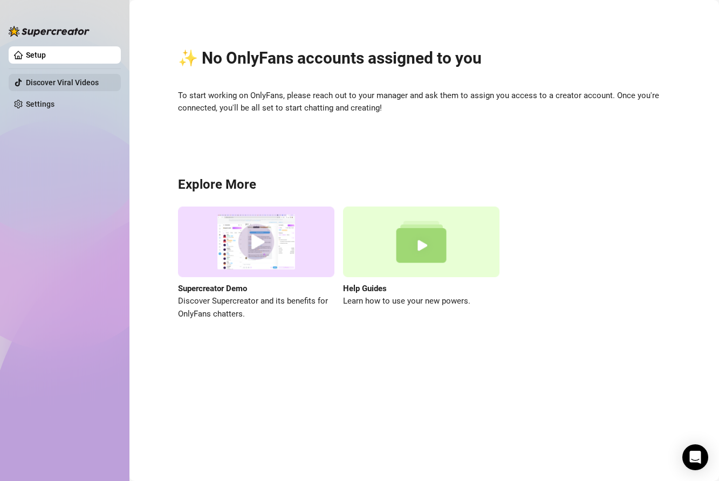 The width and height of the screenshot is (719, 481). I want to click on span: Learn how to use your new powers., so click(421, 302).